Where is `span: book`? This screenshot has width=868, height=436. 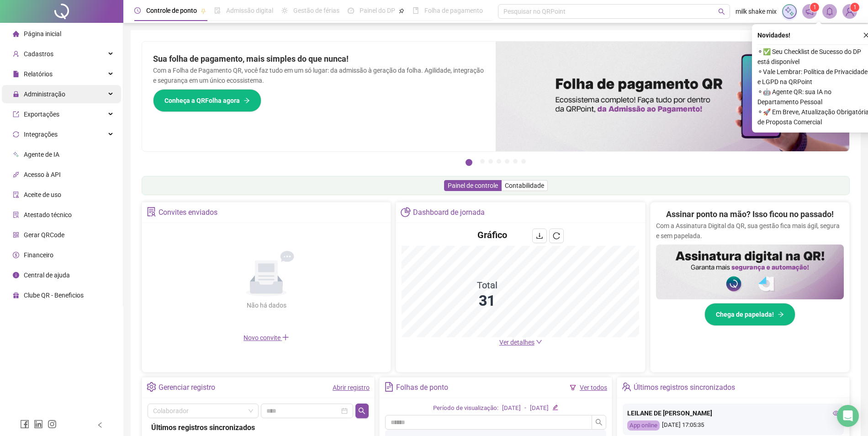
span: book is located at coordinates (416, 10).